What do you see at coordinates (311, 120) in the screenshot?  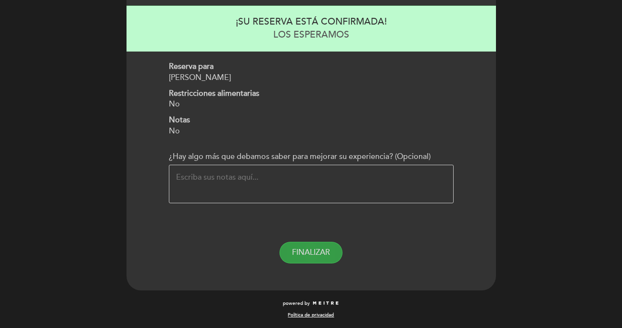 I see `div: Notas` at bounding box center [311, 120].